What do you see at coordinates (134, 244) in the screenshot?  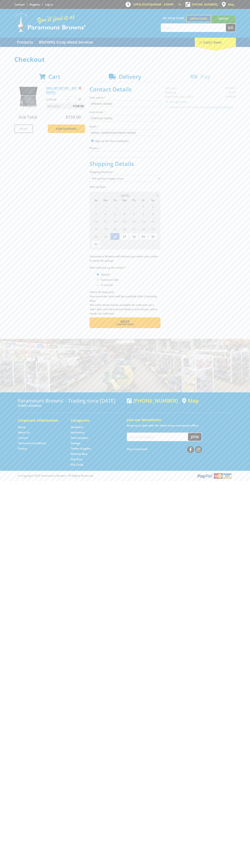 I see `span: 4` at bounding box center [134, 244].